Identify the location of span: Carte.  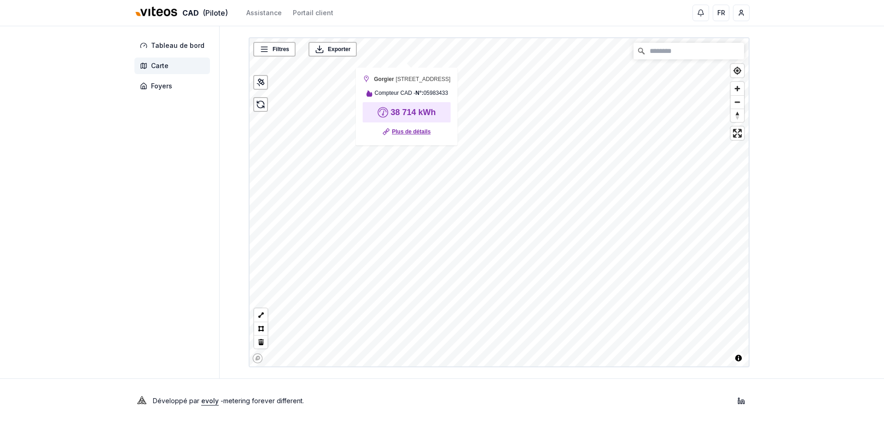
(160, 66).